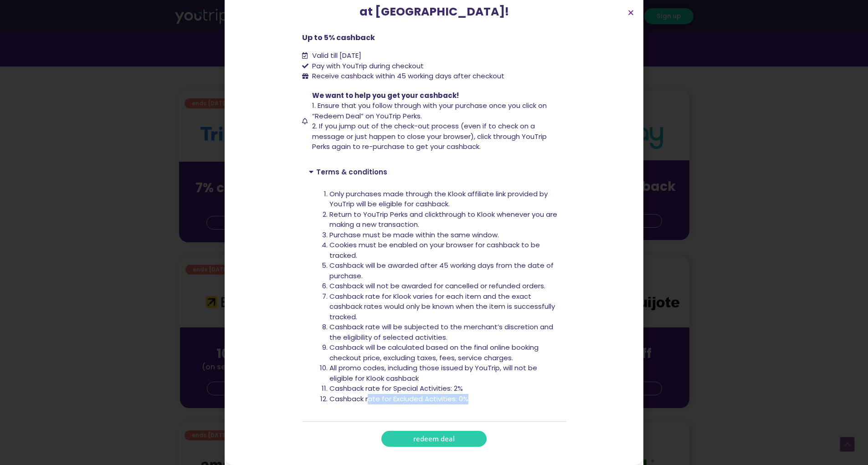 Image resolution: width=868 pixels, height=465 pixels. I want to click on li: Cashback rate for Excluded Activities: 0%, so click(445, 399).